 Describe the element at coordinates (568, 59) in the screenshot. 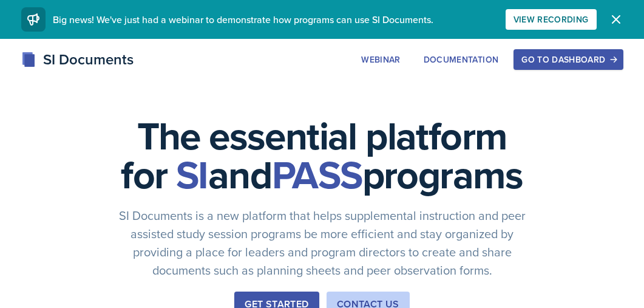

I see `div: Go to Dashboard` at that location.